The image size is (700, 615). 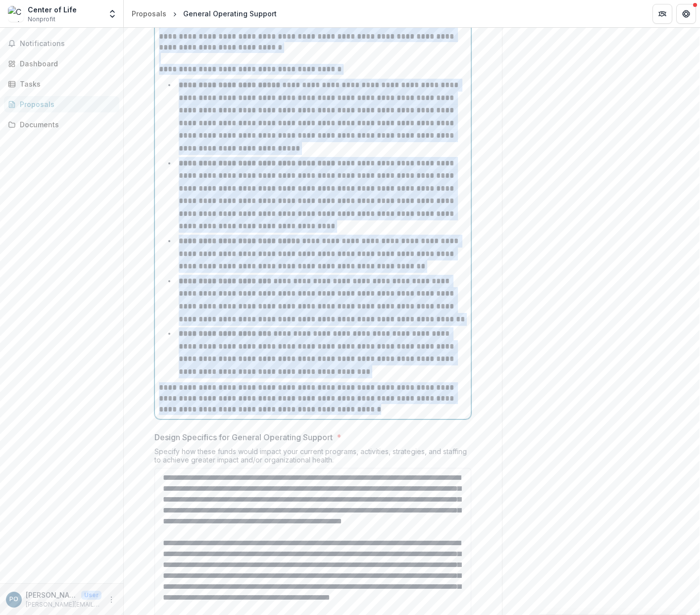 What do you see at coordinates (662, 14) in the screenshot?
I see `button: Partners` at bounding box center [662, 14].